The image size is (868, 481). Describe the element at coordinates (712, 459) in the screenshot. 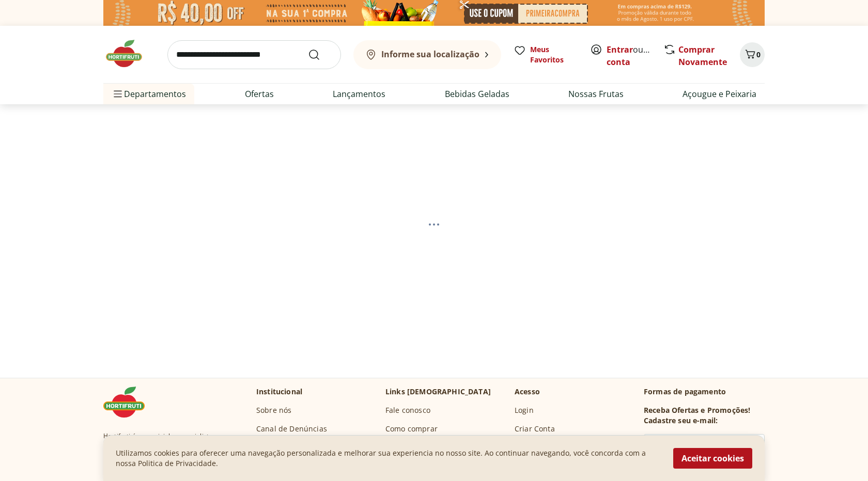

I see `button: Aceitar cookies` at that location.